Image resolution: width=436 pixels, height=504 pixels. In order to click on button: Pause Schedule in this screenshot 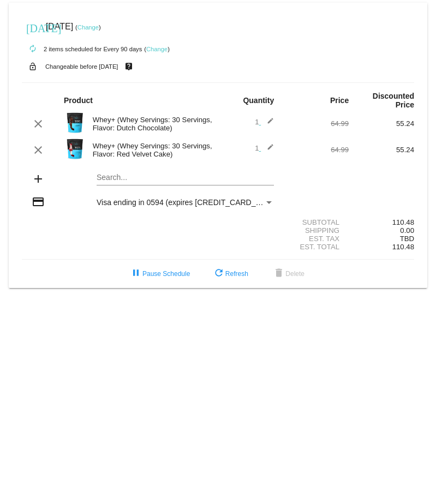, I will do `click(159, 274)`.